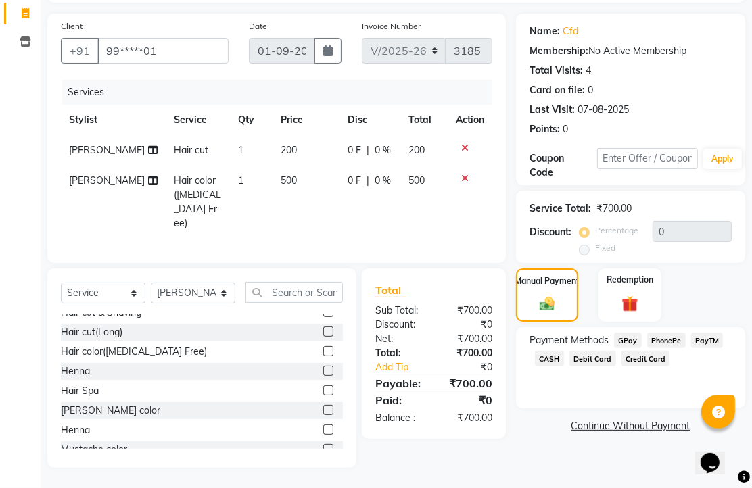 This screenshot has width=752, height=488. I want to click on input: Search by Name/Mobile/Email/Code, so click(163, 51).